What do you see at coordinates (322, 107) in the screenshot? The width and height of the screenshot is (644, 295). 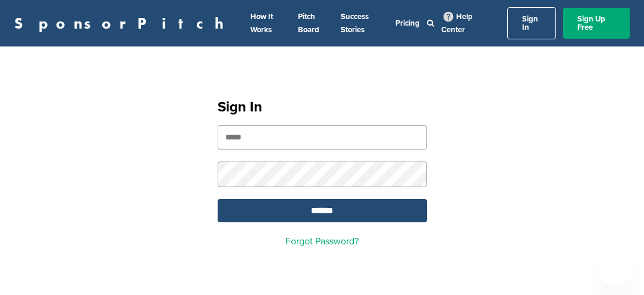 I see `h1: Sign In` at bounding box center [322, 107].